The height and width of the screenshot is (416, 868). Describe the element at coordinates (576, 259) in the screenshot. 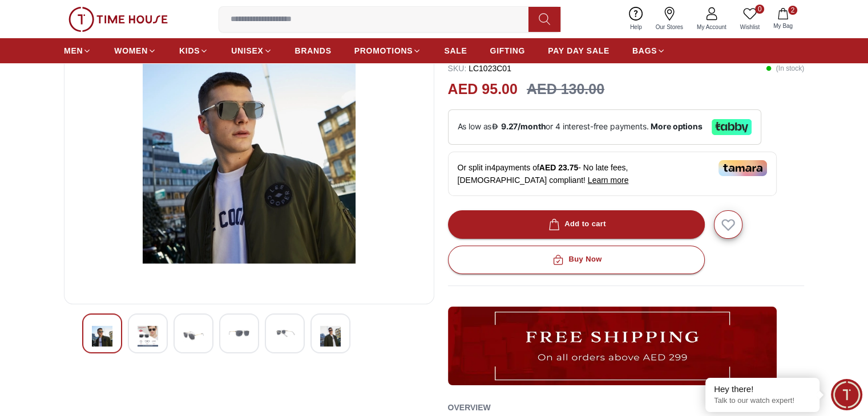

I see `div: Buy Now` at that location.